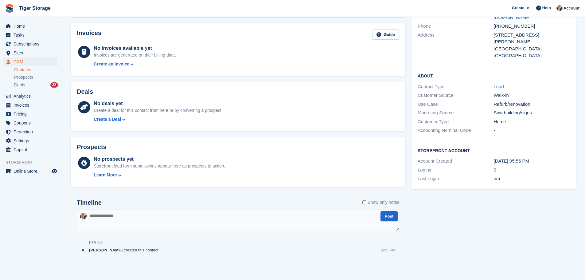 Image resolution: width=585 pixels, height=280 pixels. What do you see at coordinates (389, 216) in the screenshot?
I see `button: Post` at bounding box center [389, 216].